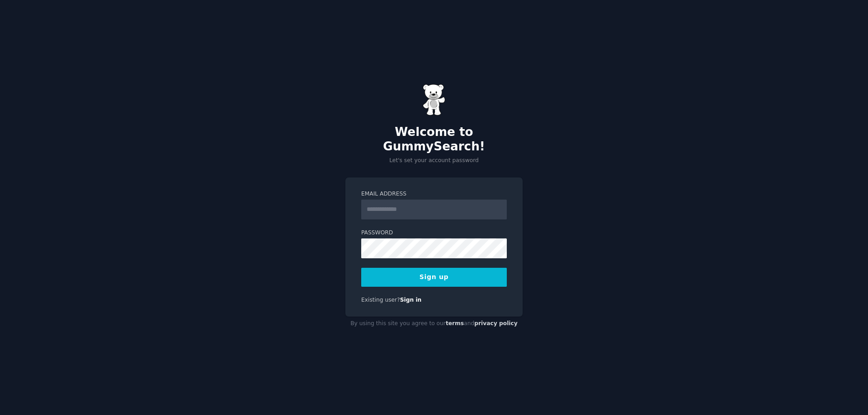 The width and height of the screenshot is (868, 415). What do you see at coordinates (381, 300) in the screenshot?
I see `span: Existing user?` at bounding box center [381, 300].